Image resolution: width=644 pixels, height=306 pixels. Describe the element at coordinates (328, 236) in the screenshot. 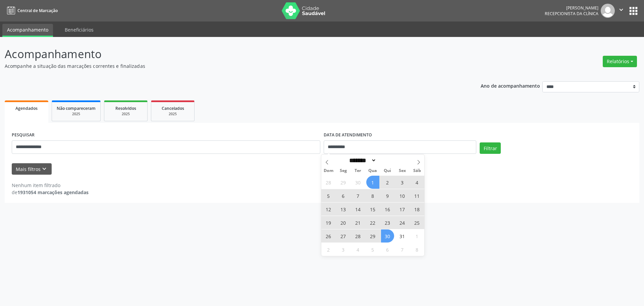

I see `span: Outubro 26, 2025` at that location.